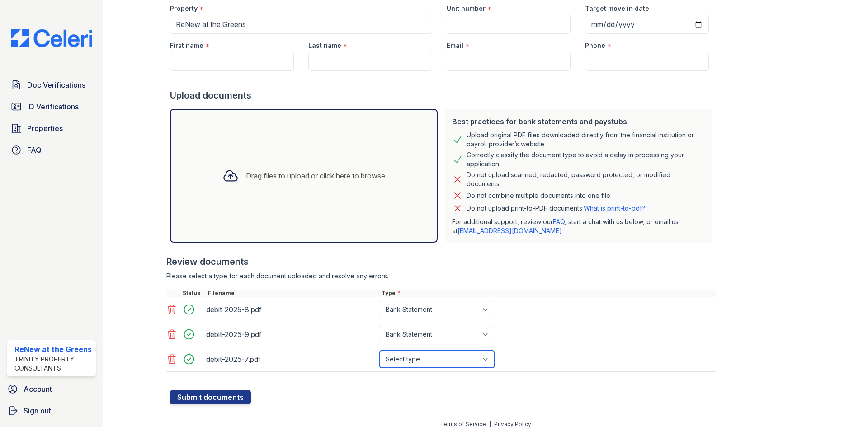 The height and width of the screenshot is (427, 868). What do you see at coordinates (187, 46) in the screenshot?
I see `label: First name` at bounding box center [187, 46].